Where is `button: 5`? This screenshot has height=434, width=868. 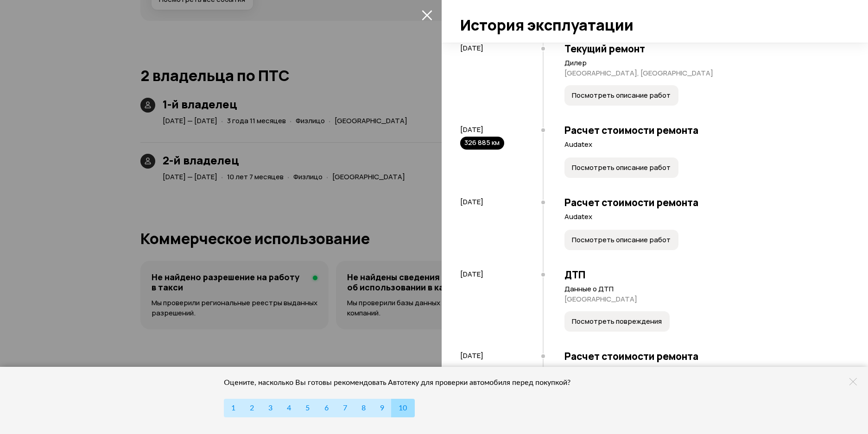 button: 5 is located at coordinates (308, 408).